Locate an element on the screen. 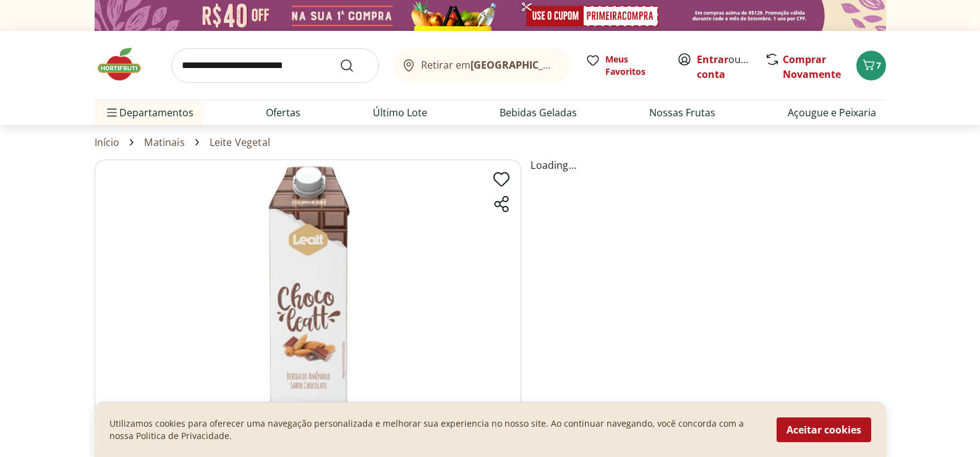 The image size is (980, 457). a: Entrar is located at coordinates (712, 59).